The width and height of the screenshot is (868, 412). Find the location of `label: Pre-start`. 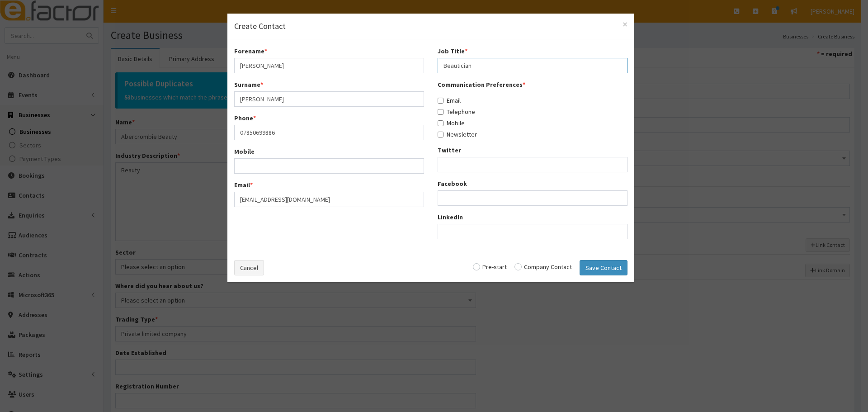

label: Pre-start is located at coordinates (490, 267).